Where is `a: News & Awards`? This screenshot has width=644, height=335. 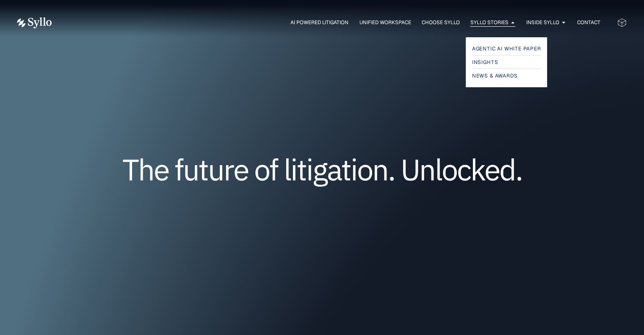 a: News & Awards is located at coordinates (506, 76).